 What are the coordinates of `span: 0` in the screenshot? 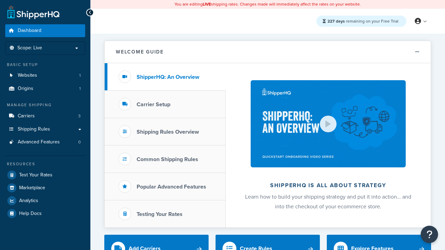 It's located at (79, 142).